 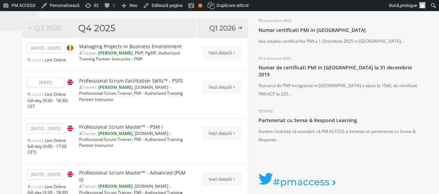 What do you see at coordinates (338, 58) in the screenshot?
I see `p: 15 ianuarie 2020` at bounding box center [338, 58].